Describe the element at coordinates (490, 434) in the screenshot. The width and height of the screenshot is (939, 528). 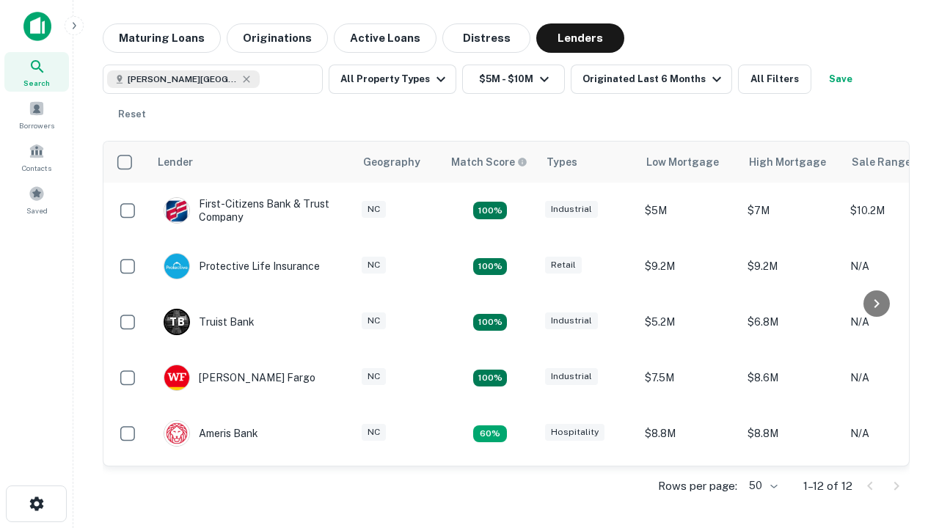
I see `div: Matching Properties: 1, hasApolloMatch: undefined` at that location.